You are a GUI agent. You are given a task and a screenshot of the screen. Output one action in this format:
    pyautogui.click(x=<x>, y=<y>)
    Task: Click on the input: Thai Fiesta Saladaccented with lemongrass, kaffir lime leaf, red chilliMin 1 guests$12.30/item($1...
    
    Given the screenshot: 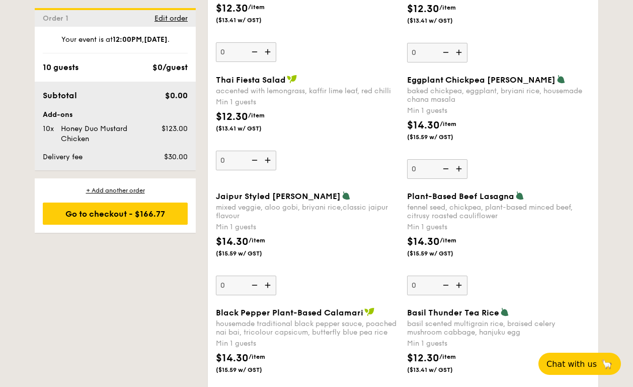 What is the action you would take?
    pyautogui.click(x=246, y=160)
    